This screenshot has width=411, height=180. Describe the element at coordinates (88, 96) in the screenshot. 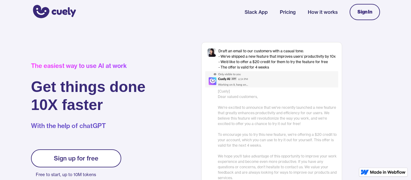

I see `h1: Get things done 10X faster` at that location.